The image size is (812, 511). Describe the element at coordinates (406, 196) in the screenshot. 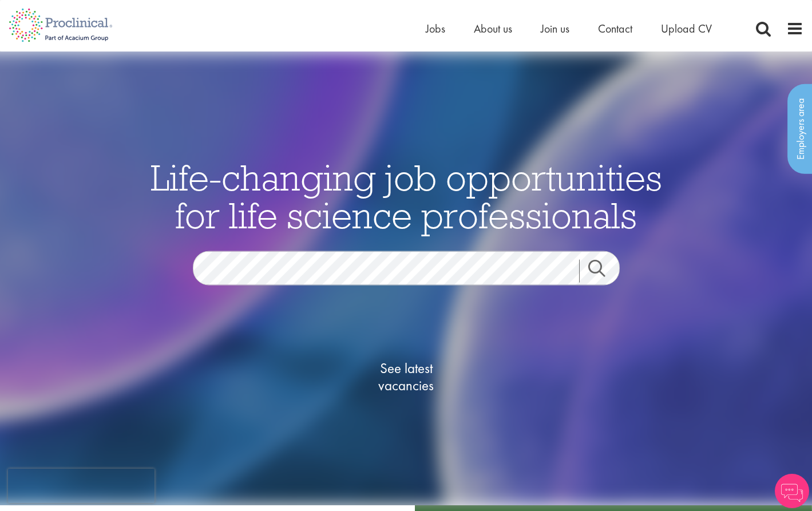

I see `span: Life-changing job opportunities for life science professionals` at that location.